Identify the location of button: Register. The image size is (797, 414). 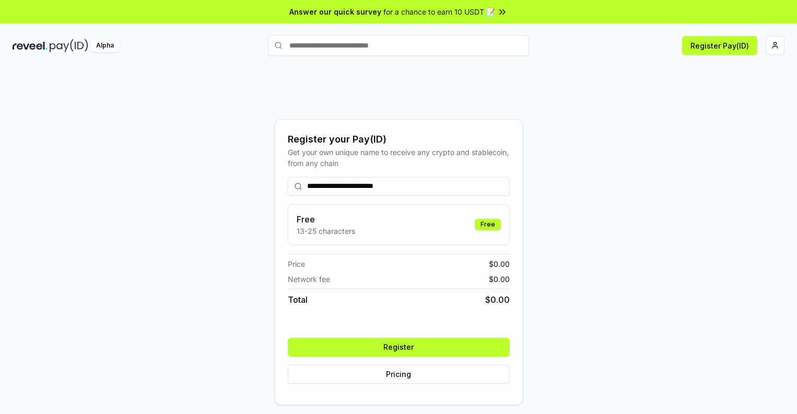
(398, 347).